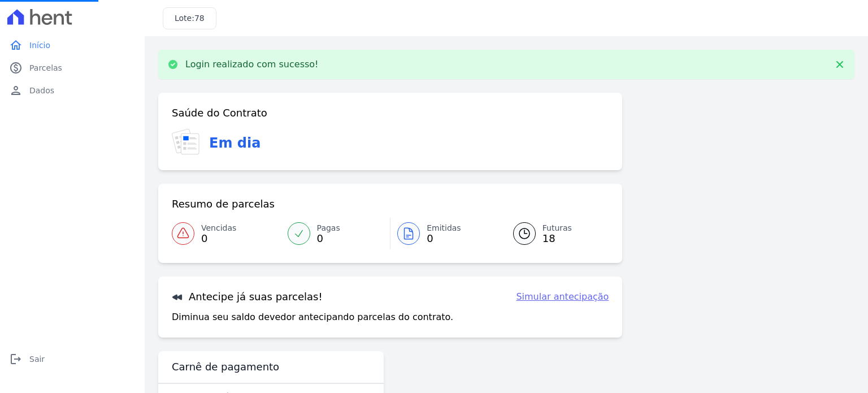  What do you see at coordinates (252, 64) in the screenshot?
I see `p: Login realizado com sucesso!` at bounding box center [252, 64].